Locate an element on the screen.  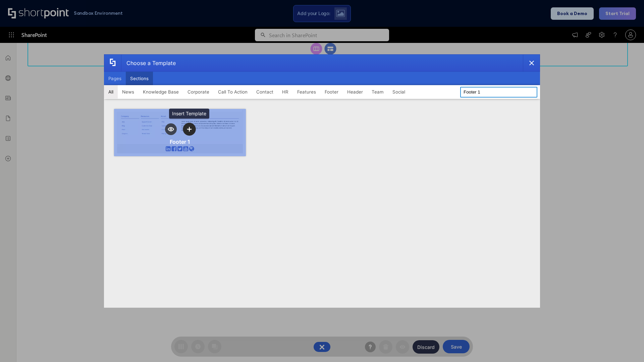
button: Contact is located at coordinates (265, 92).